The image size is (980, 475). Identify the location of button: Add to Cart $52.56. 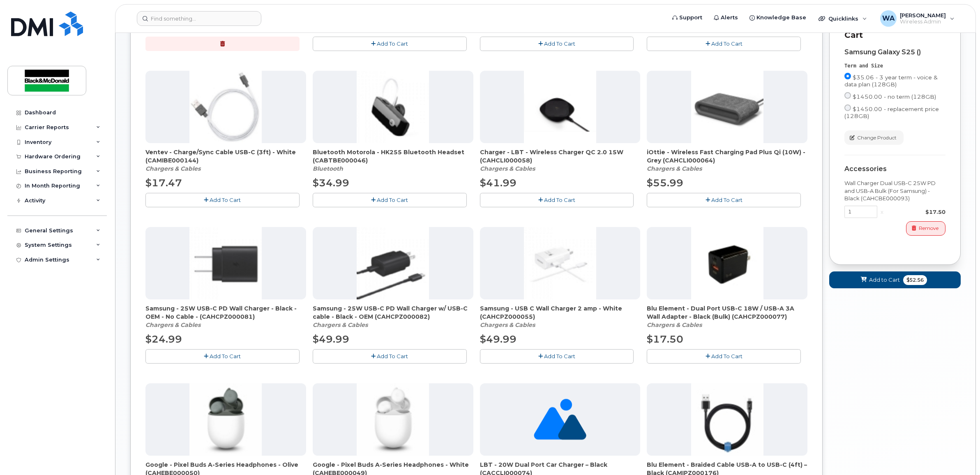
(895, 280).